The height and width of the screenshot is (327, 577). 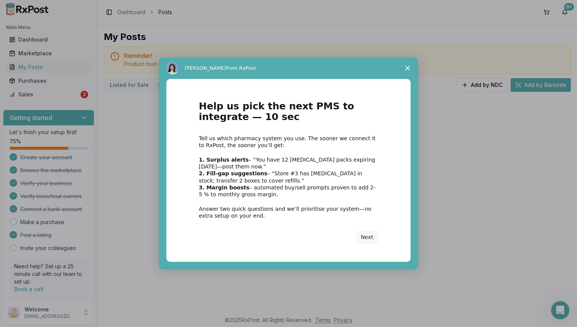 What do you see at coordinates (288, 114) in the screenshot?
I see `h1: Help us pick the next PMS to integrate — 10 sec` at bounding box center [288, 114].